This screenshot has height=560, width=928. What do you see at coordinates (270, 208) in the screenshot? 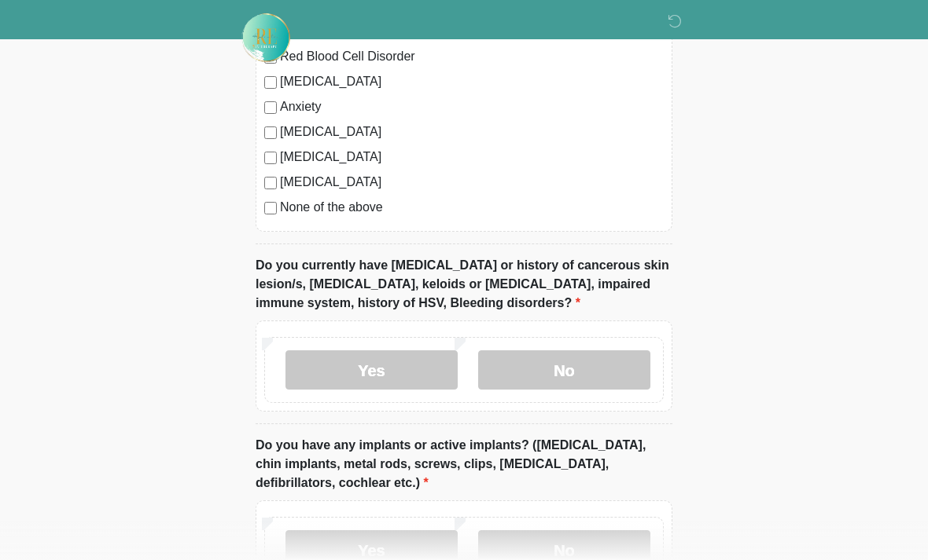
I see `input: None of the above` at bounding box center [270, 208].